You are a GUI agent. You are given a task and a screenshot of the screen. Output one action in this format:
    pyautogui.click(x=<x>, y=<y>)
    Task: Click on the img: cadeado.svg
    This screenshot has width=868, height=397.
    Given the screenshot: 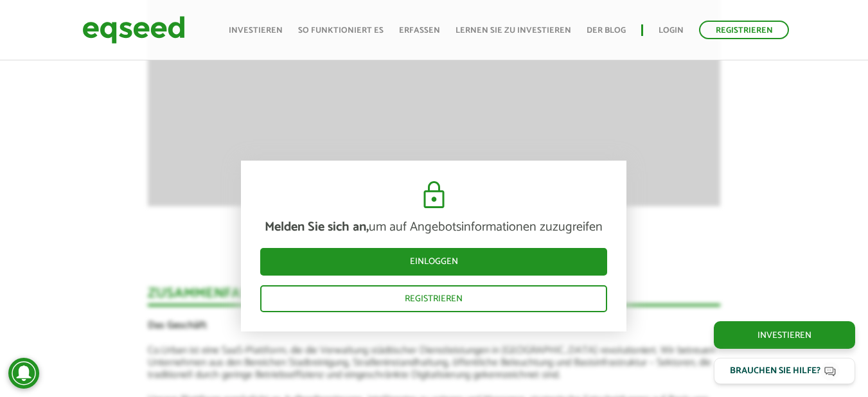 What is the action you would take?
    pyautogui.click(x=434, y=195)
    